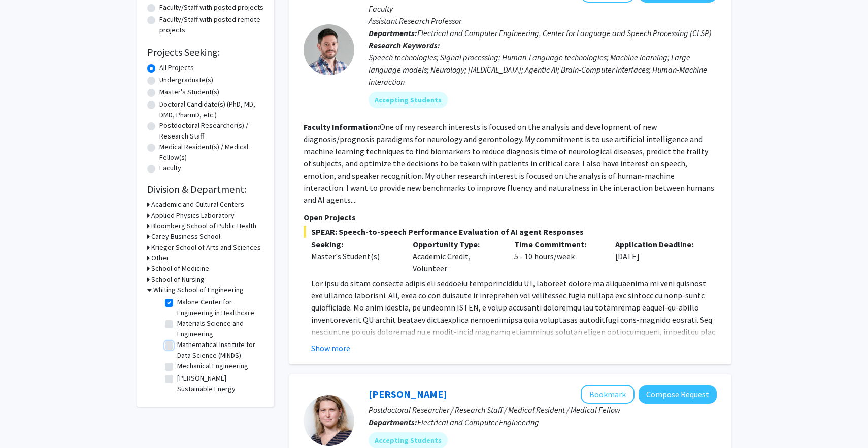 The width and height of the screenshot is (868, 448). I want to click on label: Postdoctoral Researcher(s) / Research Staff, so click(212, 131).